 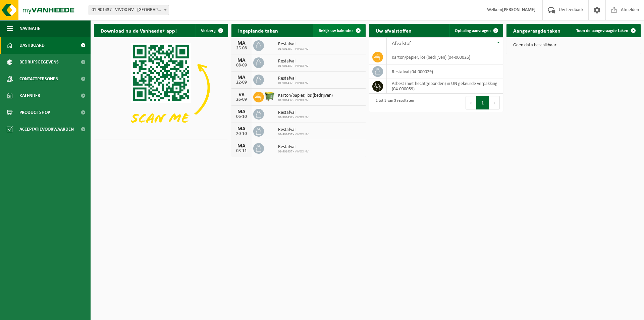 I want to click on div: VR, so click(x=241, y=95).